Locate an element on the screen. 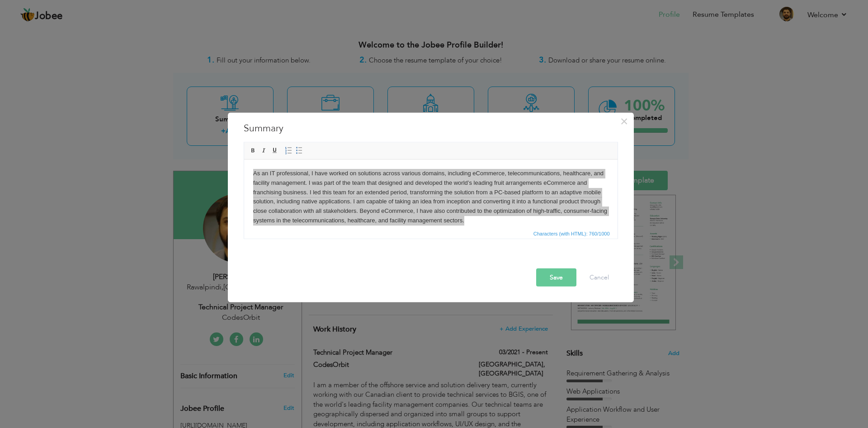  button: Cancel is located at coordinates (599, 277).